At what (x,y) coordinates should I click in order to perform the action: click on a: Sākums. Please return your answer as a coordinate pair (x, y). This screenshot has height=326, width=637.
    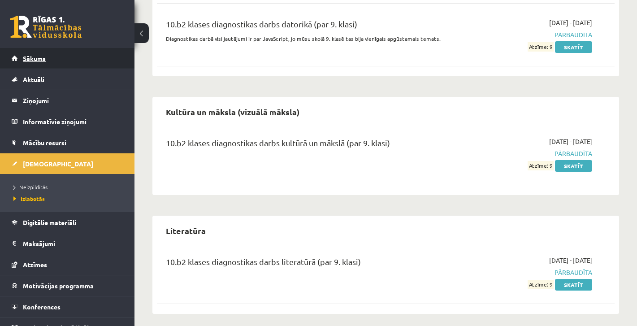
    Looking at the image, I should click on (67, 58).